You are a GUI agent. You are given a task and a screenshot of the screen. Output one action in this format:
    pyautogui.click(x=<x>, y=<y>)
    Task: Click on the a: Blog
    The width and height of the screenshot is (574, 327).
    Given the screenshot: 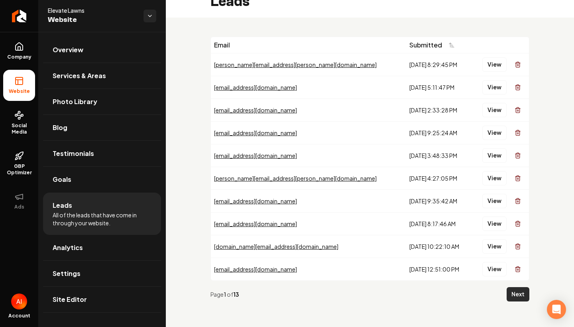 What is the action you would take?
    pyautogui.click(x=102, y=128)
    